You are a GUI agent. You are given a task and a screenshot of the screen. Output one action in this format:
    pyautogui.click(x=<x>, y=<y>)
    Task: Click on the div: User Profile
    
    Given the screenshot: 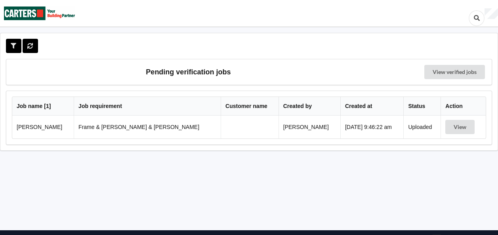 What is the action you would take?
    pyautogui.click(x=491, y=14)
    